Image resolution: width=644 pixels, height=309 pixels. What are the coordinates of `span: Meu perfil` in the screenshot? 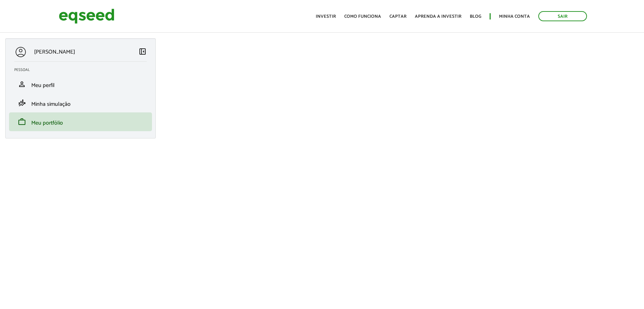 It's located at (43, 85).